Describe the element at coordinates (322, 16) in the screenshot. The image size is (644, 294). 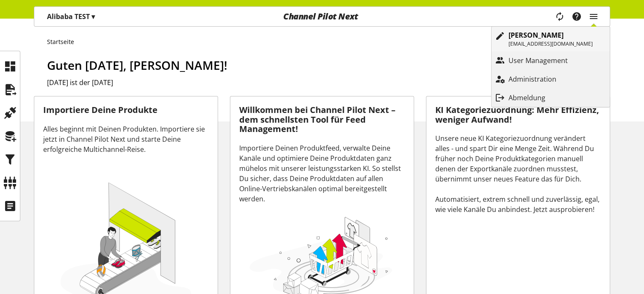
I see `nav: main navigation` at that location.